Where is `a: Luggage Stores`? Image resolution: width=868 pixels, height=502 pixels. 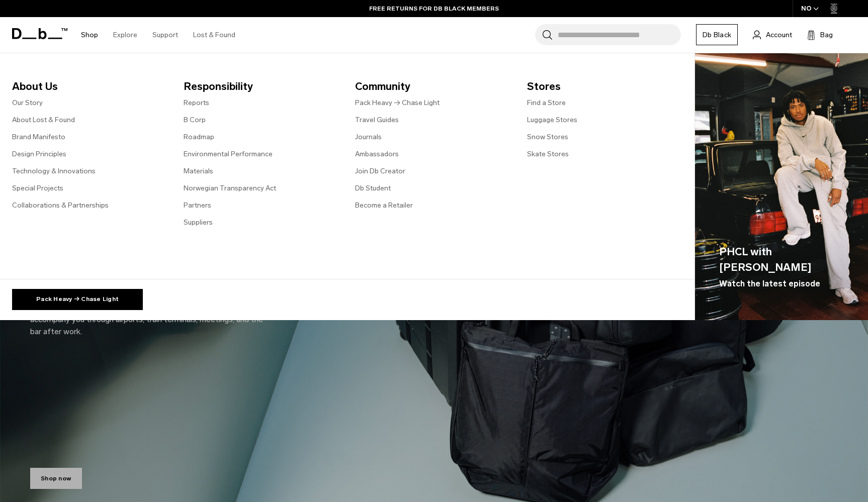 a: Luggage Stores is located at coordinates (552, 120).